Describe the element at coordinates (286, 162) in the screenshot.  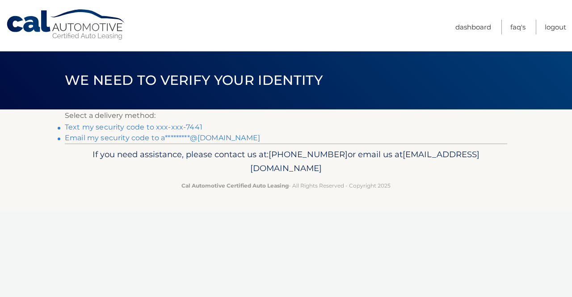
I see `p: If you need assistance, please contact us at: or email us at` at that location.